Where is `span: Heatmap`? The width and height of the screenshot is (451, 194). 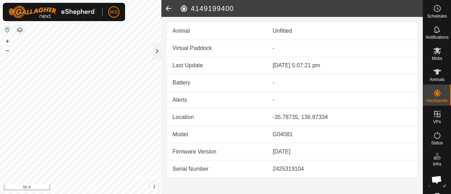 span: Heatmap is located at coordinates (437, 185).